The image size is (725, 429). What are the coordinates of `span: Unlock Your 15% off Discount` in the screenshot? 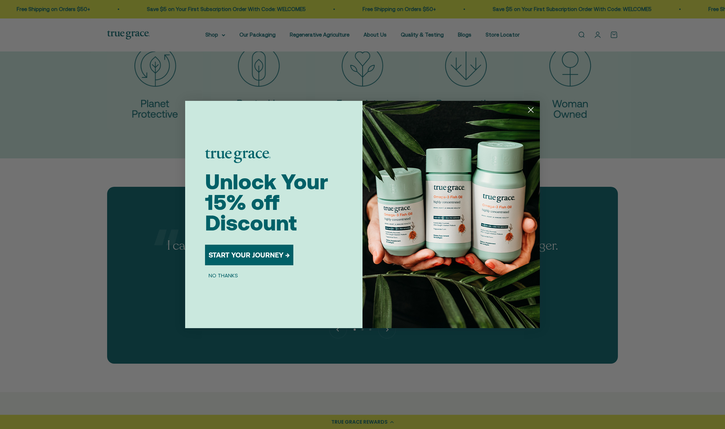 It's located at (266, 202).